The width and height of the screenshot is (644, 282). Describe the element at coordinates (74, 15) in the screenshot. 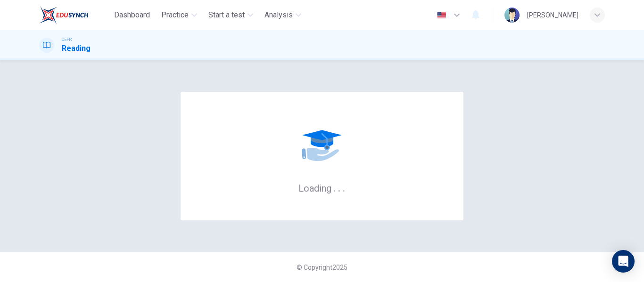

I see `a: EduSynch logo` at that location.